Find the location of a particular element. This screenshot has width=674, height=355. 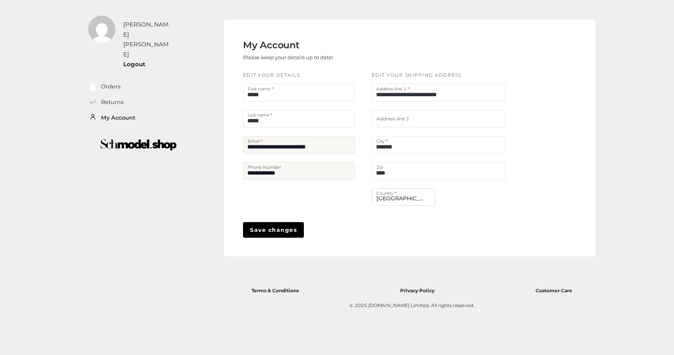

a: Terms & Conditions is located at coordinates (275, 290).